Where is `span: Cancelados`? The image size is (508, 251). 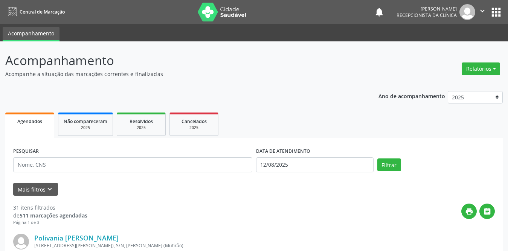 span: Cancelados is located at coordinates (194, 121).